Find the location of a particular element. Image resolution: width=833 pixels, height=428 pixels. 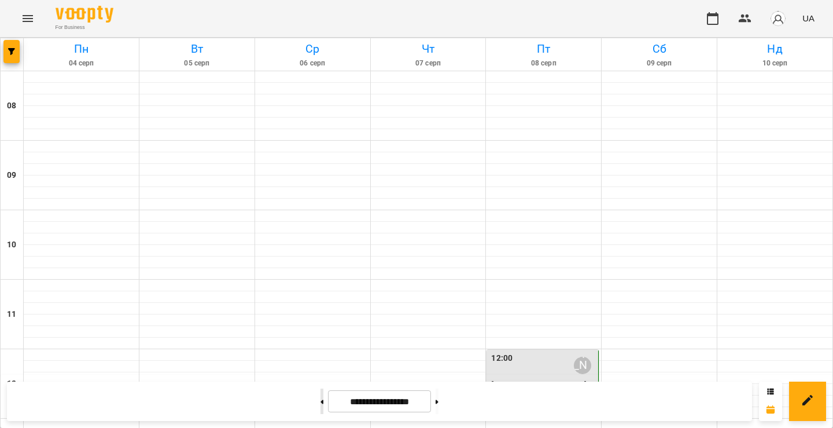

h6: Пт is located at coordinates (543, 49).